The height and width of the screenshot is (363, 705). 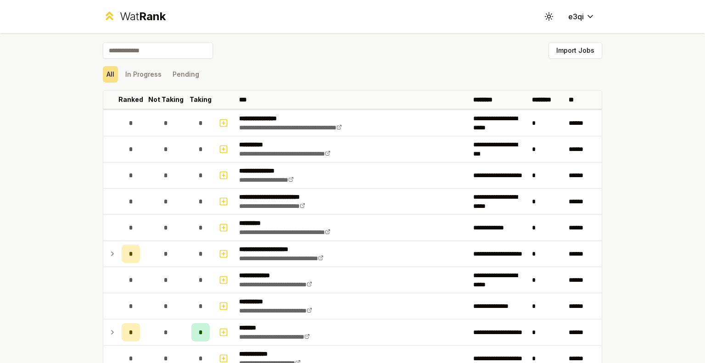 What do you see at coordinates (166, 100) in the screenshot?
I see `p: Not Taking` at bounding box center [166, 100].